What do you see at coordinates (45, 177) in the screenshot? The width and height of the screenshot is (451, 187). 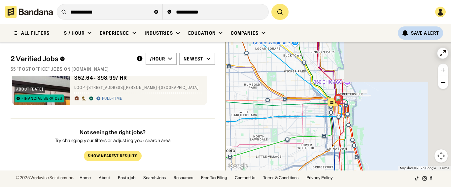 I see `div: © 2025 Workwise Solutions Inc.` at bounding box center [45, 177].